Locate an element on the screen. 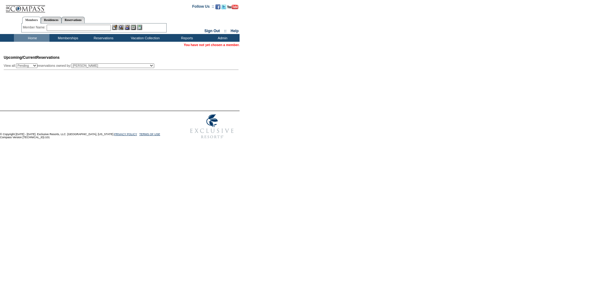 The image size is (591, 295). a: PRIVACY POLICY is located at coordinates (125, 134).